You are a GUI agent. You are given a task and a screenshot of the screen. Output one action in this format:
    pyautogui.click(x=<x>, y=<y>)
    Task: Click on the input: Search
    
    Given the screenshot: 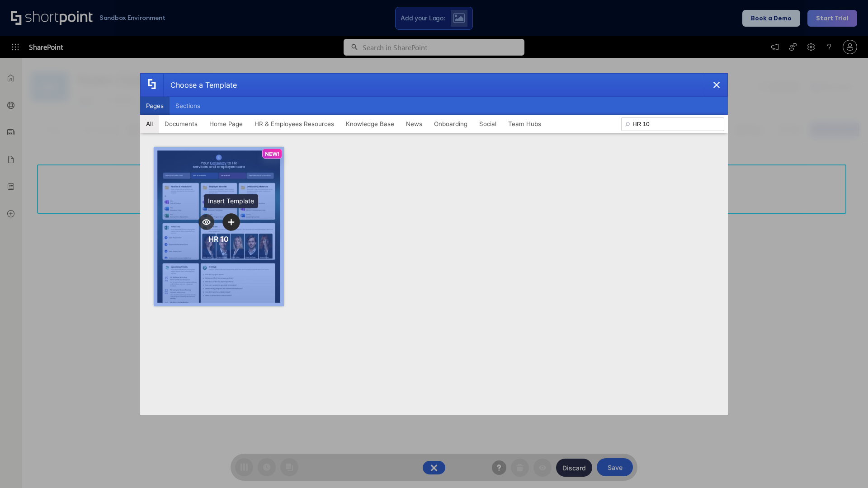 What is the action you would take?
    pyautogui.click(x=673, y=125)
    